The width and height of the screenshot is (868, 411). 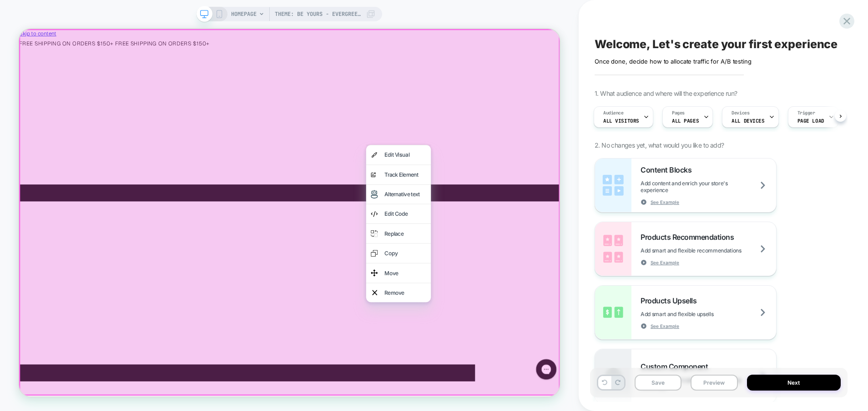 I want to click on span: Pages, so click(x=678, y=113).